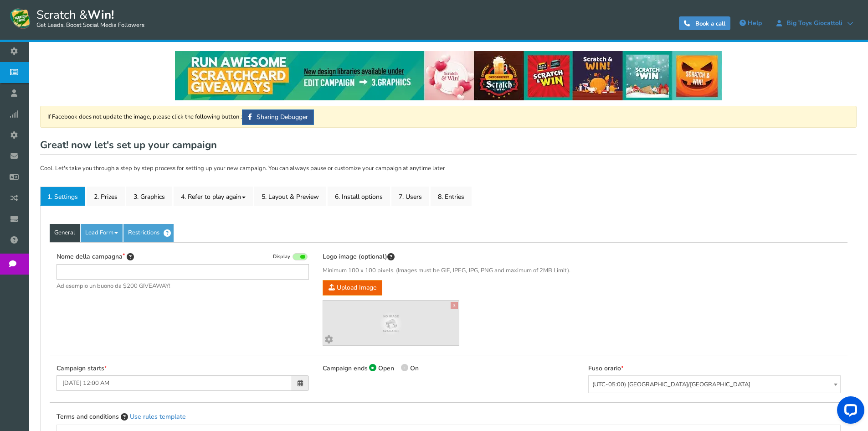 The image size is (868, 431). I want to click on label: Fuso orario, so click(606, 368).